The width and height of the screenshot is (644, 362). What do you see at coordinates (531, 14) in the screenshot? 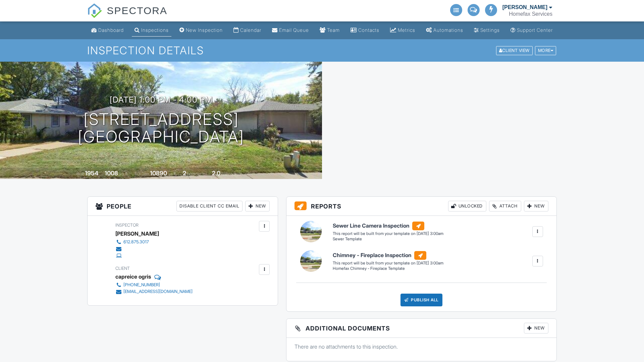
I see `div: Homefax Services` at bounding box center [531, 14].